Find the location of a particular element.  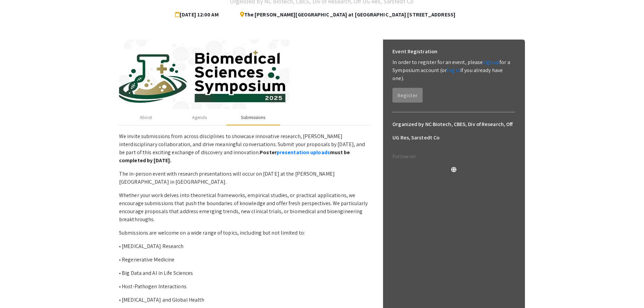

a: log in is located at coordinates (454, 70).